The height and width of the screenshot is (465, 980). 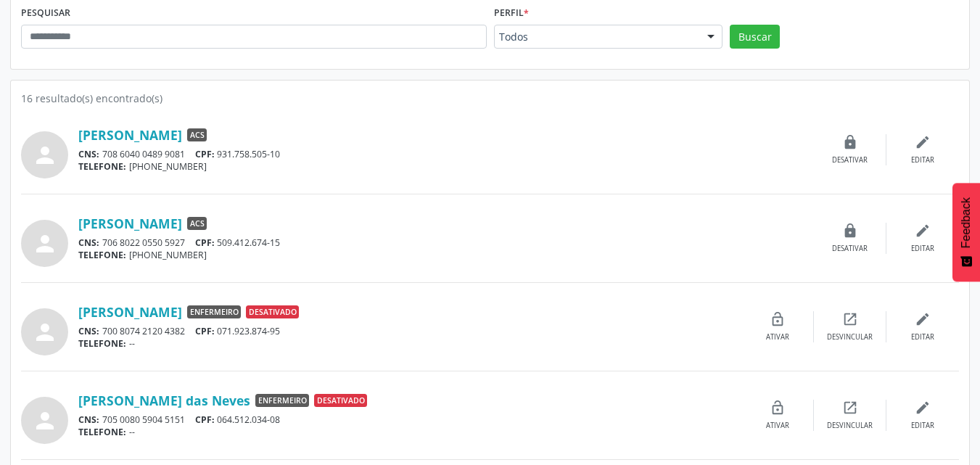 I want to click on button: Feedback - Mostrar pesquisa, so click(x=966, y=232).